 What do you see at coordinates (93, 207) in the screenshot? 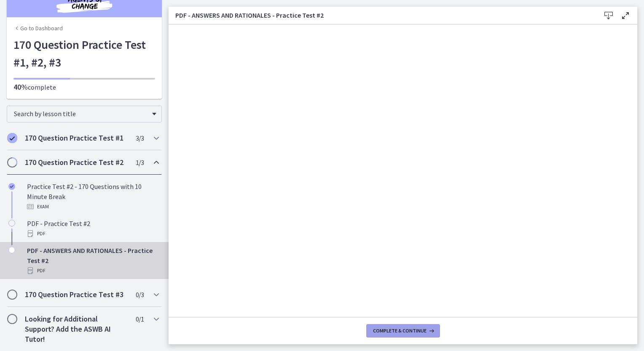
I see `div: Exam` at bounding box center [93, 207].